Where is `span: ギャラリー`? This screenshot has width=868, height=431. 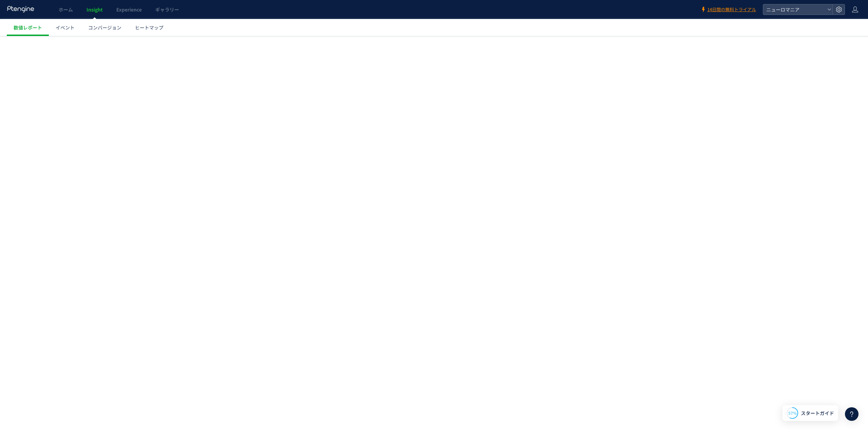 span: ギャラリー is located at coordinates (167, 10).